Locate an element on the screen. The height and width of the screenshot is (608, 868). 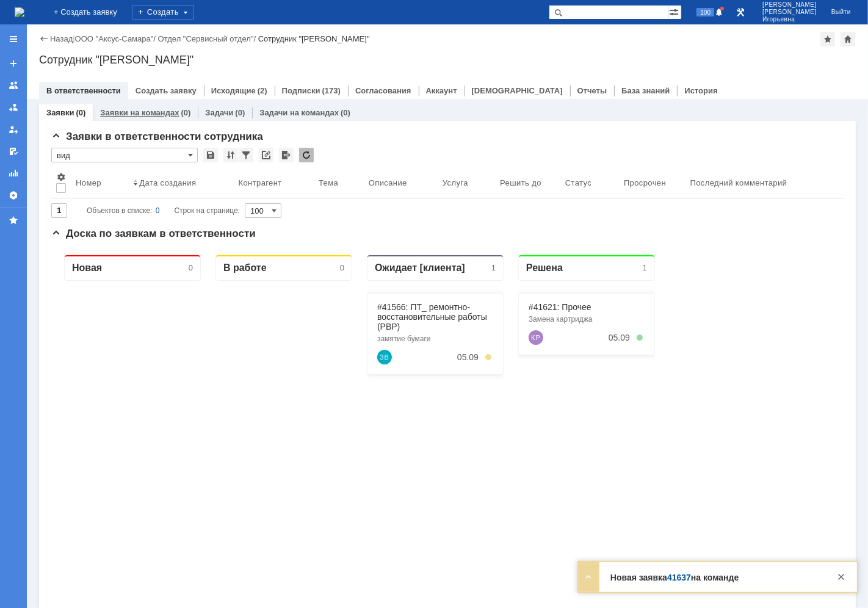
div: Контрагент is located at coordinates (260, 182).